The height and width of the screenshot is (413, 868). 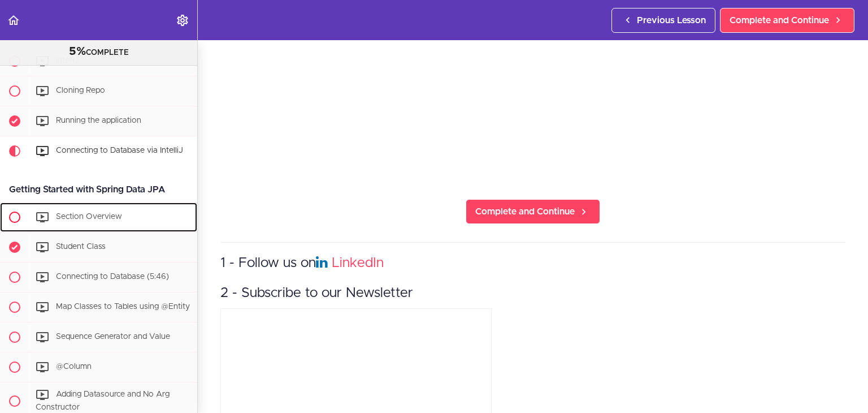 What do you see at coordinates (113, 277) in the screenshot?
I see `span: Connecting to Database (5:46)` at bounding box center [113, 277].